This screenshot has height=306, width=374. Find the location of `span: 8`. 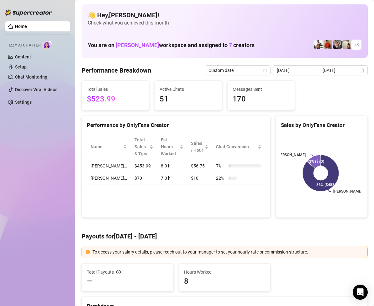

span: 8 is located at coordinates (225, 281).